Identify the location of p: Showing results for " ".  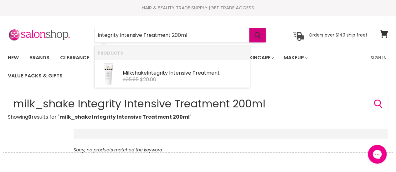
(198, 117).